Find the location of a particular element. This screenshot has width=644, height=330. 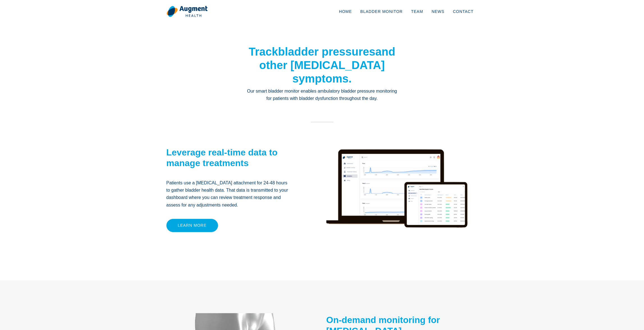

a: Learn more is located at coordinates (192, 225).